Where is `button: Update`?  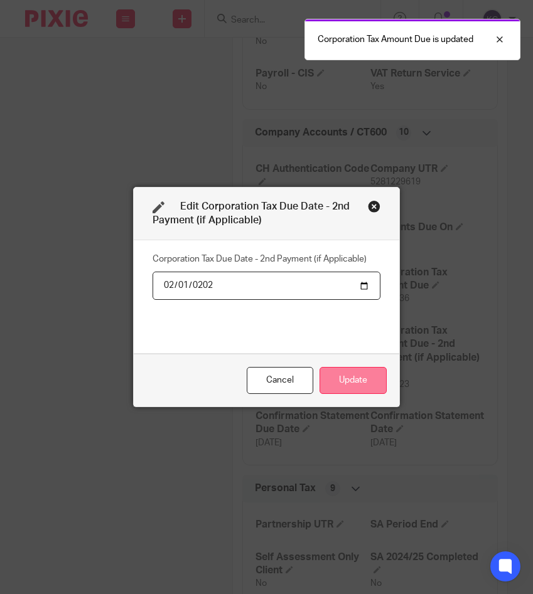 button: Update is located at coordinates (353, 380).